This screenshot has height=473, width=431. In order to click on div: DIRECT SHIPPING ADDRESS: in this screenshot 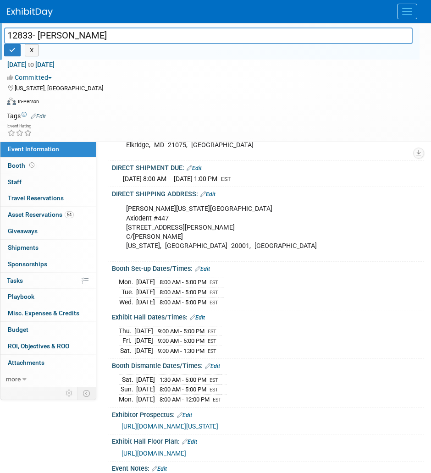, I will do `click(268, 193)`.